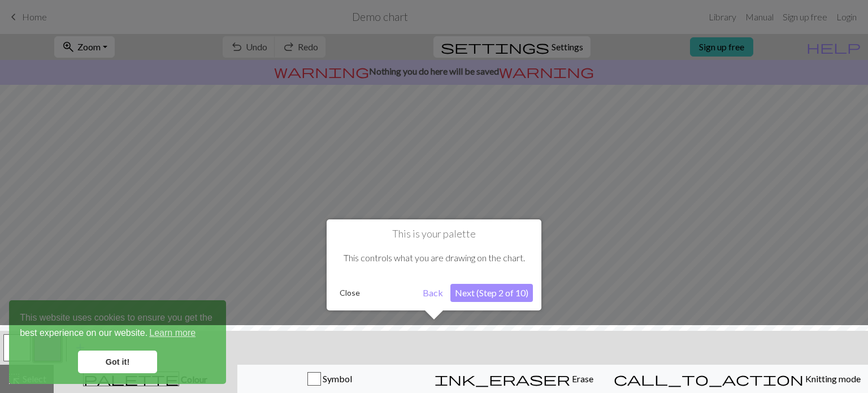  What do you see at coordinates (492, 293) in the screenshot?
I see `button: Next (Step 2 of 10)` at bounding box center [492, 293].